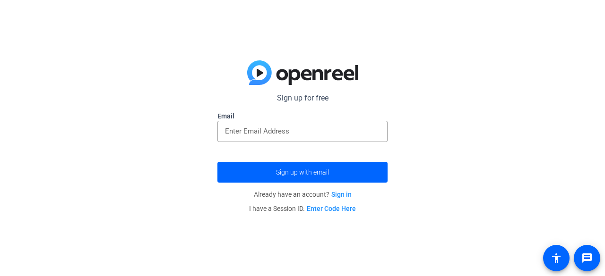 The width and height of the screenshot is (605, 276). I want to click on label: Email, so click(302, 116).